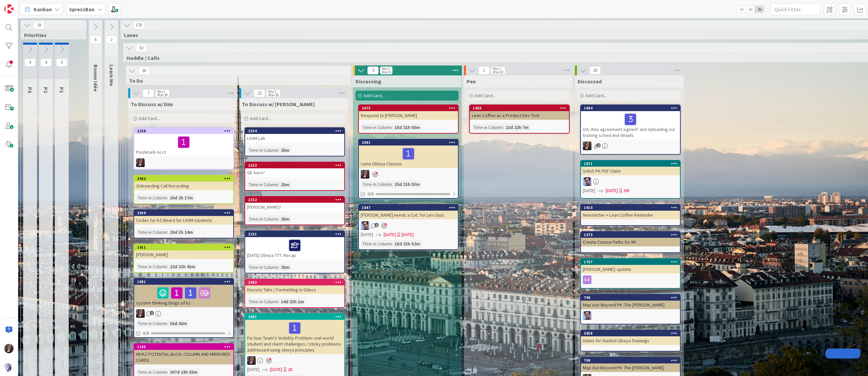 The width and height of the screenshot is (868, 376). I want to click on span: 30, so click(144, 71).